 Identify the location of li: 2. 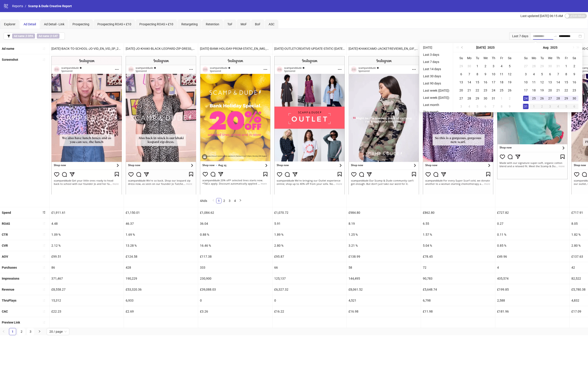
(224, 201).